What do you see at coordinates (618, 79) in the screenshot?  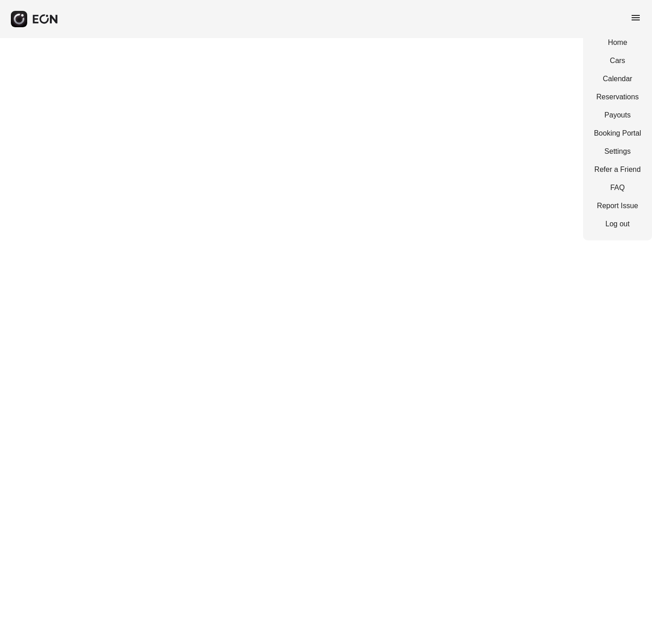 I see `a: Calendar` at bounding box center [618, 79].